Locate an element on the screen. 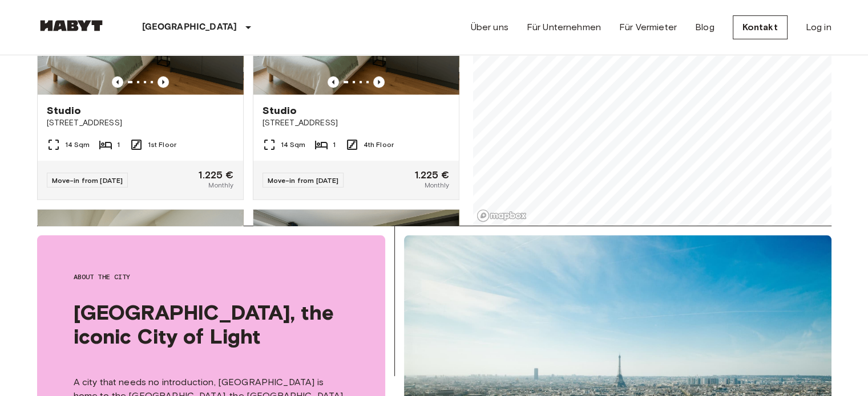  img: Marketing picture of unit FR-18-009-009-001 is located at coordinates (356, 278).